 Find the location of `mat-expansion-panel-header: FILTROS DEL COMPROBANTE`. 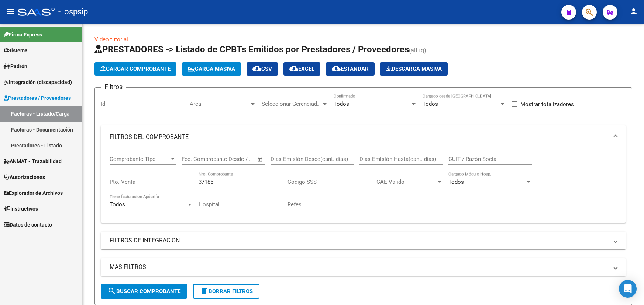

mat-expansion-panel-header: FILTROS DEL COMPROBANTE is located at coordinates (363, 138).